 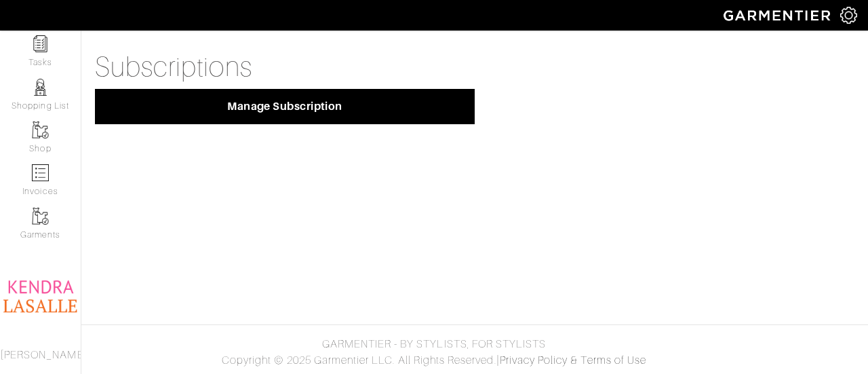 What do you see at coordinates (474, 67) in the screenshot?
I see `h1: Subscriptions` at bounding box center [474, 67].